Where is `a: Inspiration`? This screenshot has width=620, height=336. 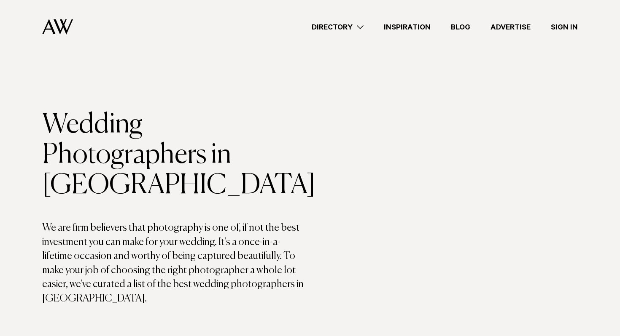
a: Inspiration is located at coordinates (407, 27).